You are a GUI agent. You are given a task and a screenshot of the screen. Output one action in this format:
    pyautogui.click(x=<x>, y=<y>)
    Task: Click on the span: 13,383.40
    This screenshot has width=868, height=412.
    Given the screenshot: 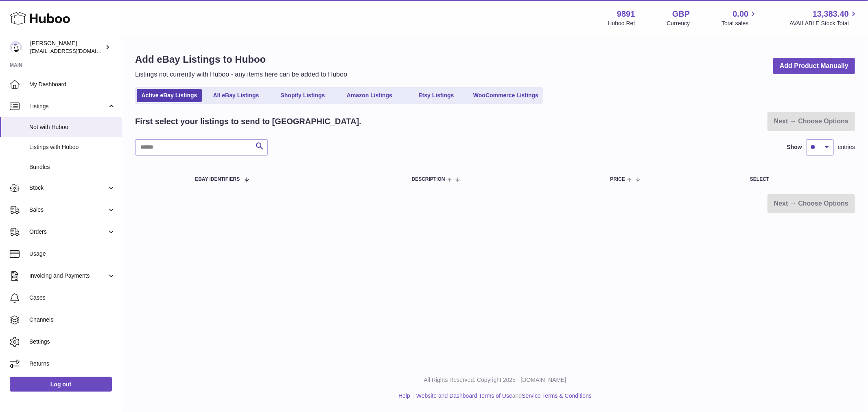 What is the action you would take?
    pyautogui.click(x=831, y=14)
    